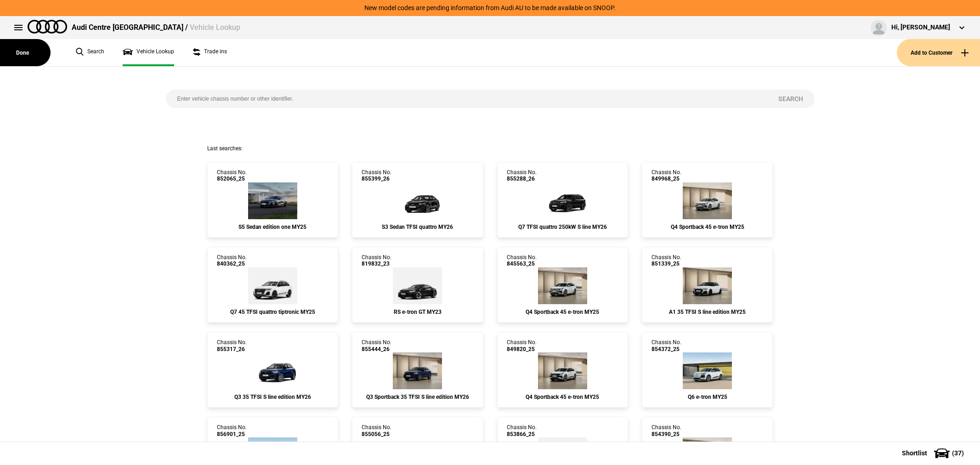 The image size is (980, 465). I want to click on span: Shortlist, so click(915, 453).